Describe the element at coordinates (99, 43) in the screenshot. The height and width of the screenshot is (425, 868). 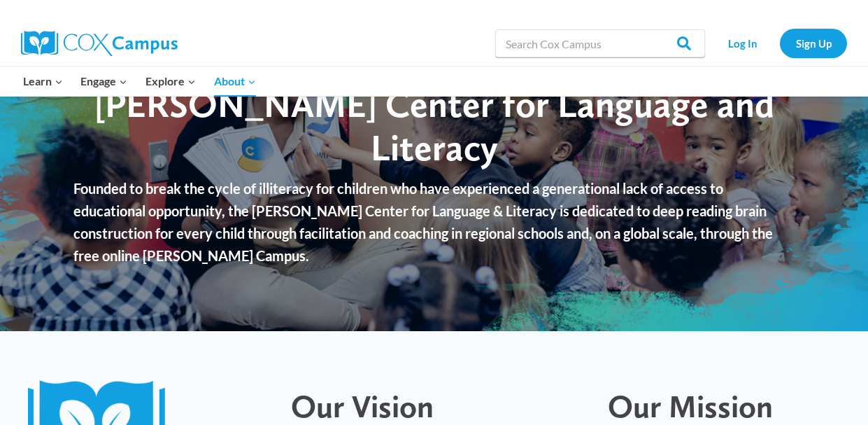
I see `img: Cox Campus` at that location.